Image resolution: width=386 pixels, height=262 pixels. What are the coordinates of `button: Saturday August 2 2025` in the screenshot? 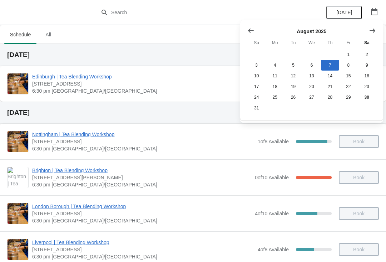 It's located at (366, 55).